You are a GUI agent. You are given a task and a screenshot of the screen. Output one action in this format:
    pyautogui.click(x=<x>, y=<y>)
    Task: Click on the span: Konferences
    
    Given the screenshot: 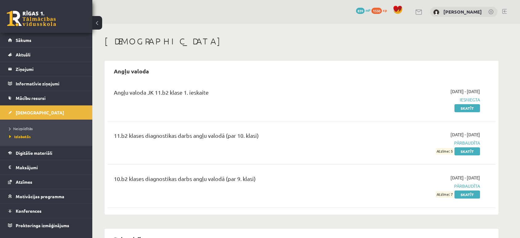 What is the action you would take?
    pyautogui.click(x=29, y=211)
    